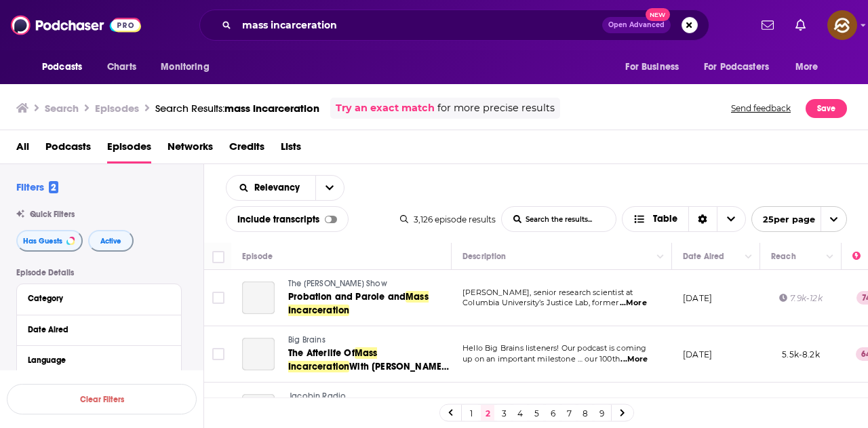  Describe the element at coordinates (843, 25) in the screenshot. I see `button: Show profile menu` at that location.